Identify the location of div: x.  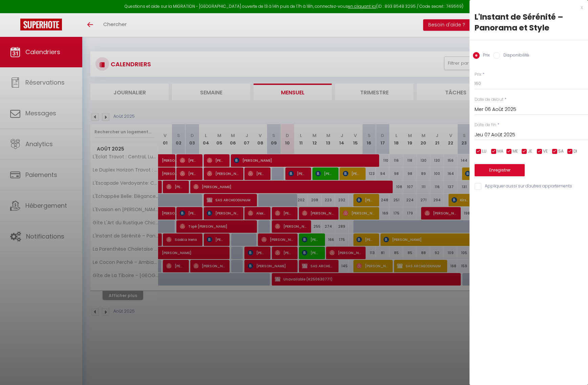
(526, 7).